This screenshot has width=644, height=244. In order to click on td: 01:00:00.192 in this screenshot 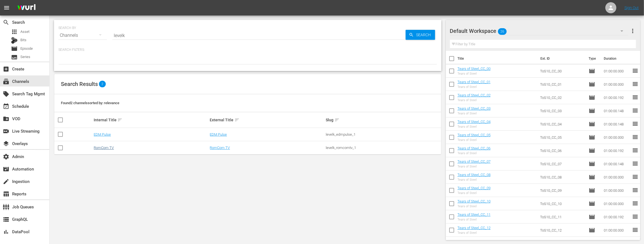, I will do `click(617, 217)`.